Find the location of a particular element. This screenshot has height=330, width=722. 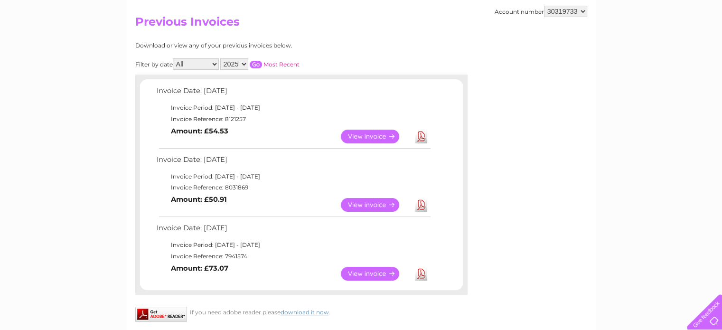

b: Amount: £73.07 is located at coordinates (199, 268).